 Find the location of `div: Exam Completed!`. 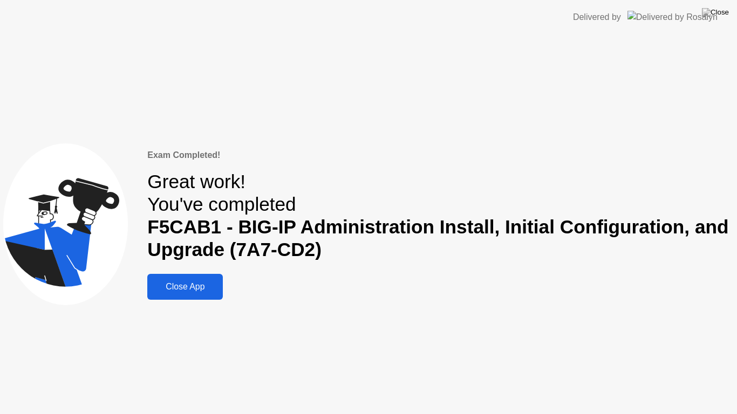

div: Exam Completed! is located at coordinates (440, 155).